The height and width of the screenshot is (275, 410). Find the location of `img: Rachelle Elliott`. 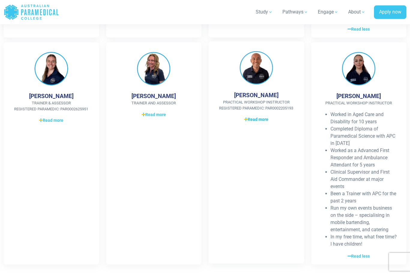

img: Rachelle Elliott is located at coordinates (359, 69).